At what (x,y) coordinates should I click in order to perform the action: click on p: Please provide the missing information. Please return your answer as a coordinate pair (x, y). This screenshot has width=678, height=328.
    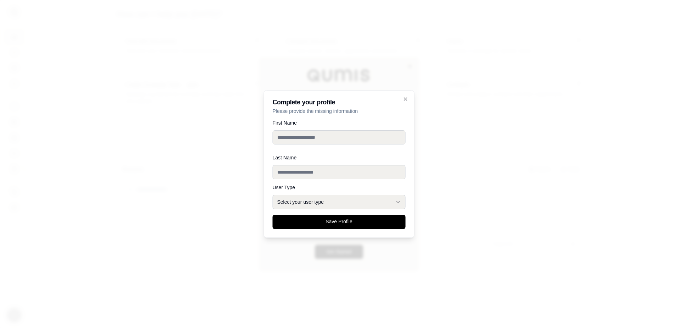
    Looking at the image, I should click on (339, 111).